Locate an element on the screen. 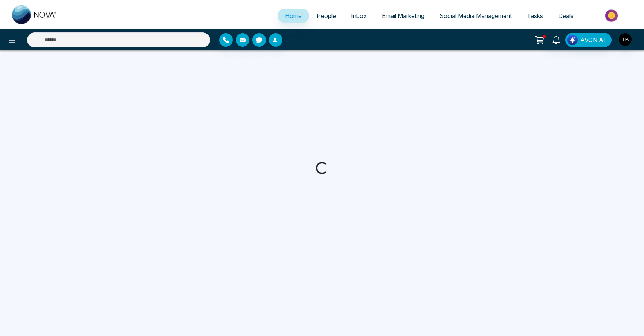 The width and height of the screenshot is (644, 336). span: Deals is located at coordinates (566, 16).